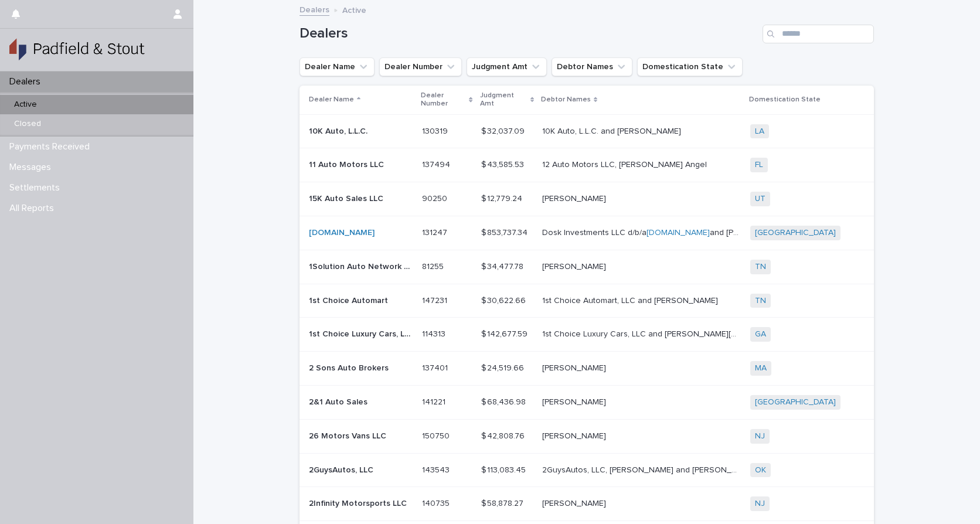  Describe the element at coordinates (27, 124) in the screenshot. I see `p: Closed` at that location.